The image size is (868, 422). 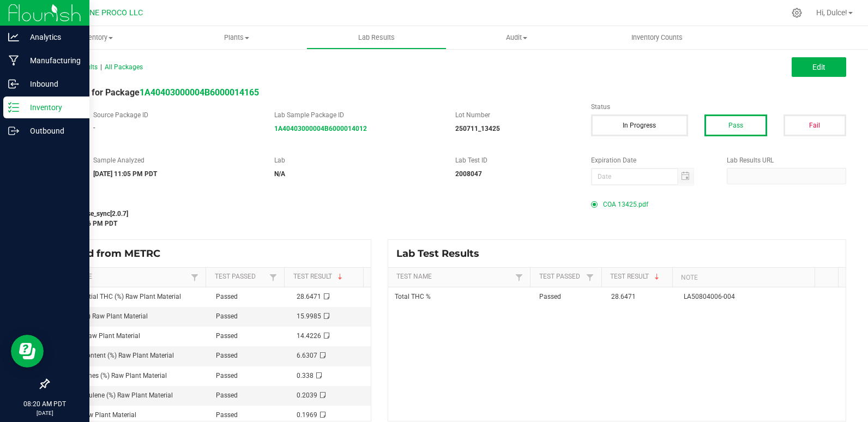 I want to click on button: In Progress, so click(x=639, y=126).